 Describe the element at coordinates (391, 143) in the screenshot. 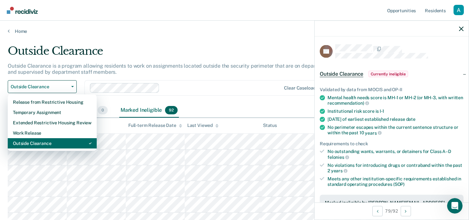

I see `div: Requirements to check` at that location.